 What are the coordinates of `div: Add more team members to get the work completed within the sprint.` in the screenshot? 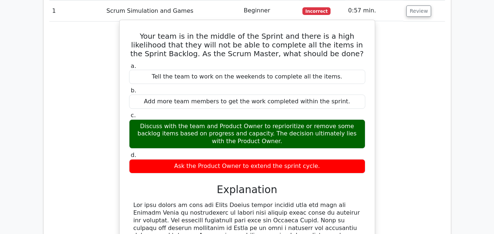 It's located at (247, 102).